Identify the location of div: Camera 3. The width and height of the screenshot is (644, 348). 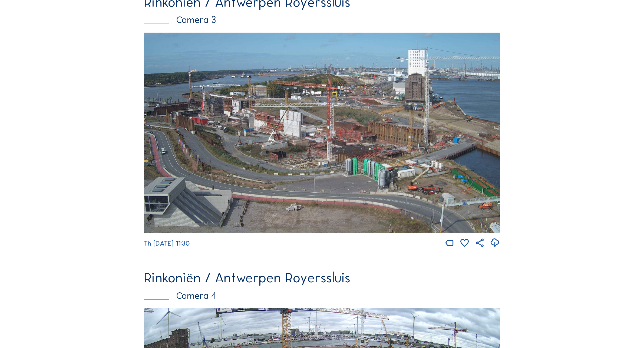
(322, 19).